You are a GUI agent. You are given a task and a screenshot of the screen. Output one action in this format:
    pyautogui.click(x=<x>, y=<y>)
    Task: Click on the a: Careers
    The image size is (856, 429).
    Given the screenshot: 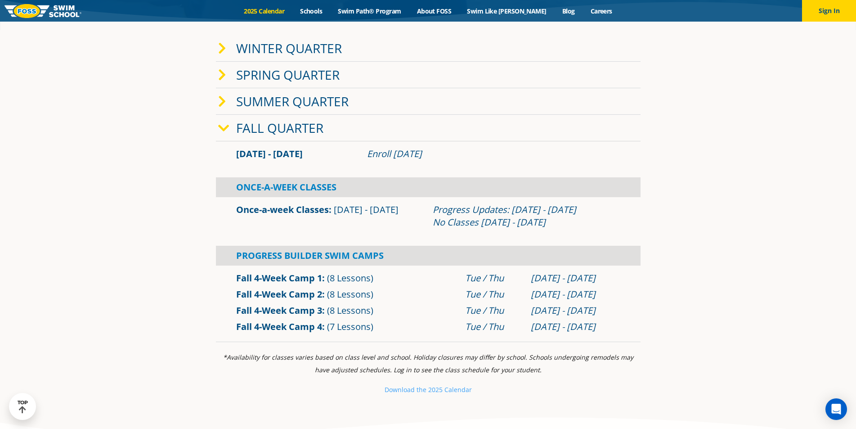 What is the action you would take?
    pyautogui.click(x=601, y=11)
    